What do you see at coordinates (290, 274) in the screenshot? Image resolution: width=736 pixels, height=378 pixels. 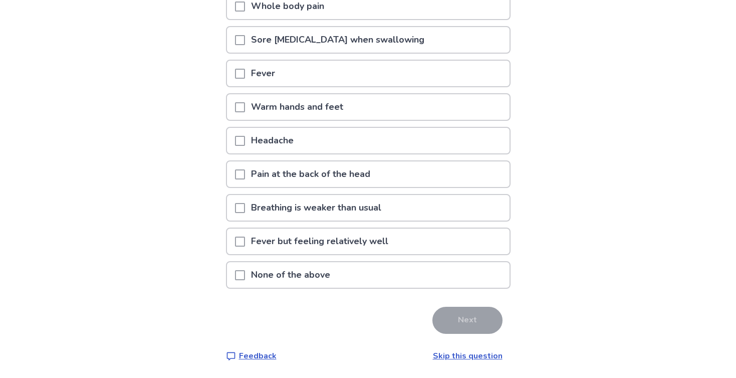 I see `p: None of the above` at bounding box center [290, 274].